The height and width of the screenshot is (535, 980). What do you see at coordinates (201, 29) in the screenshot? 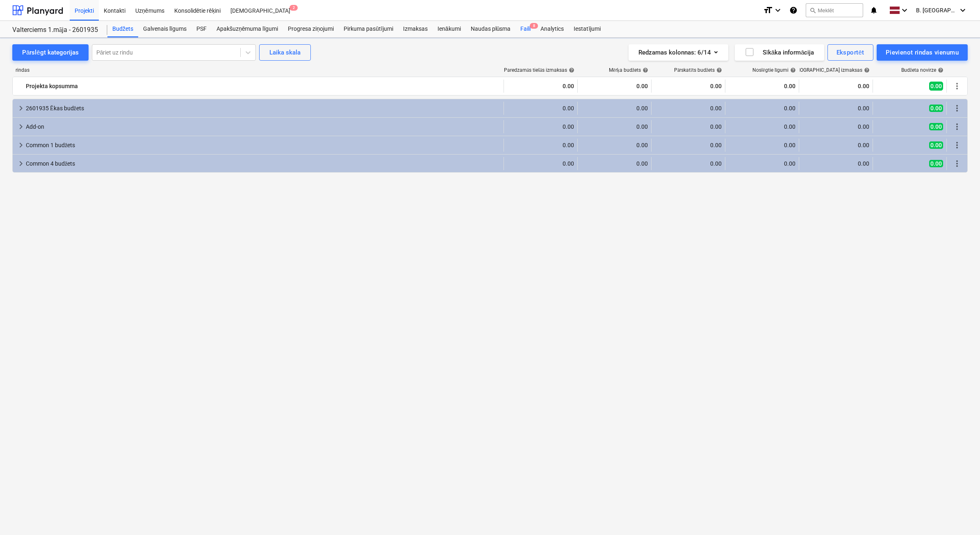
I see `div: PSF` at bounding box center [201, 29].